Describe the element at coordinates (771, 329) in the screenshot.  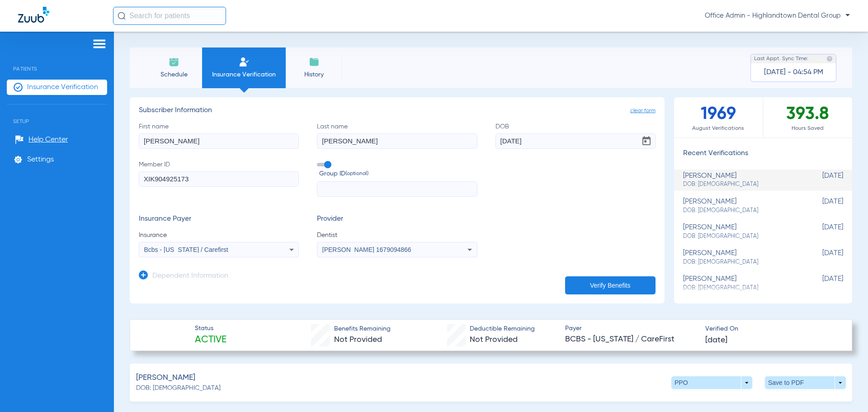
I see `span: Verified On` at that location.